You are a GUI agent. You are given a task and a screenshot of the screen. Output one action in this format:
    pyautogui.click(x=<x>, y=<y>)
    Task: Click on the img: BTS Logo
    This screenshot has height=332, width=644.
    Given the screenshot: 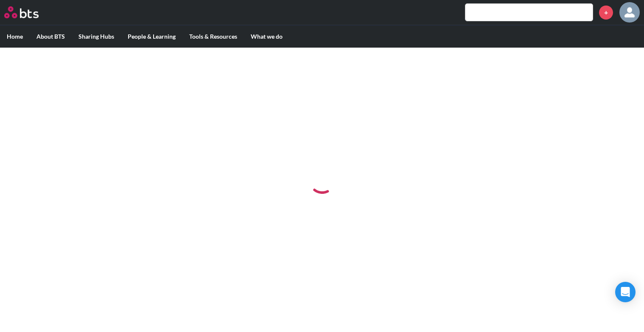 What is the action you would take?
    pyautogui.click(x=21, y=12)
    